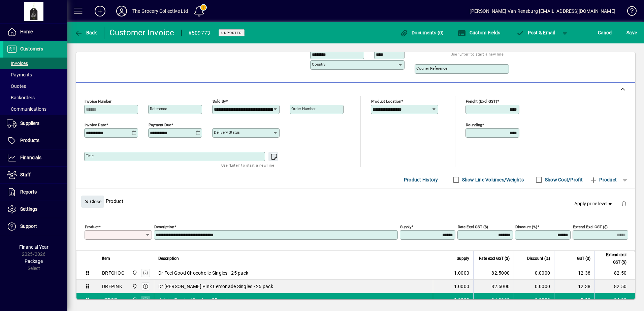  I want to click on a: Products, so click(35, 141).